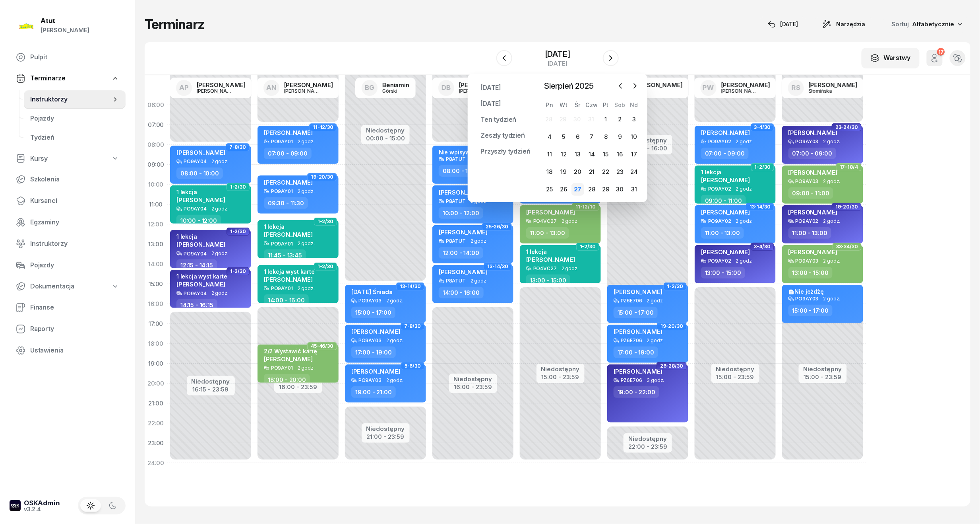  Describe the element at coordinates (75, 350) in the screenshot. I see `span: Ustawienia` at that location.